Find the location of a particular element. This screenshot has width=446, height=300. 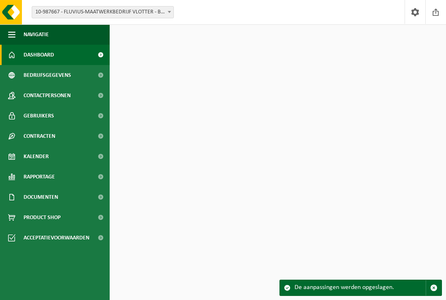

span: Product Shop is located at coordinates (42, 218).